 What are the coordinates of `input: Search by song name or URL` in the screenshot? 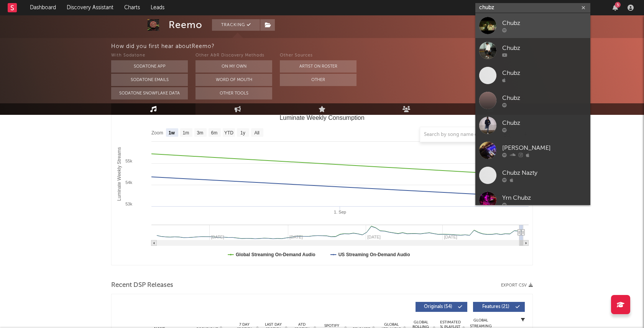 It's located at (460, 134).